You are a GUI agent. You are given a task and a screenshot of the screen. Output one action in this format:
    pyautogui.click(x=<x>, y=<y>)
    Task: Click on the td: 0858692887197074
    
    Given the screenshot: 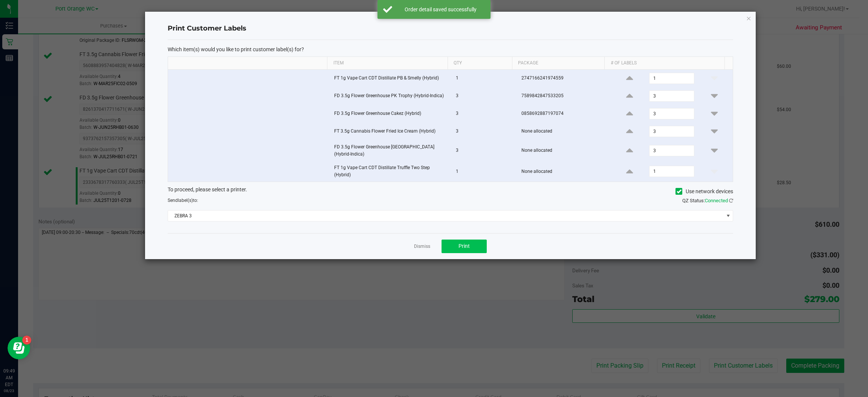 What is the action you would take?
    pyautogui.click(x=564, y=114)
    